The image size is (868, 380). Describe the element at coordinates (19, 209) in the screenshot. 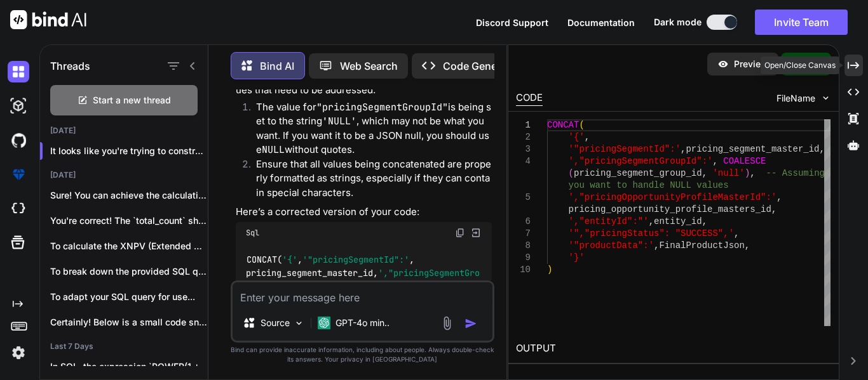

I see `img: cloudideIcon` at that location.